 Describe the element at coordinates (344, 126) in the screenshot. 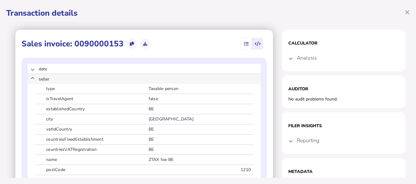

I see `h1: Filer Insights` at that location.